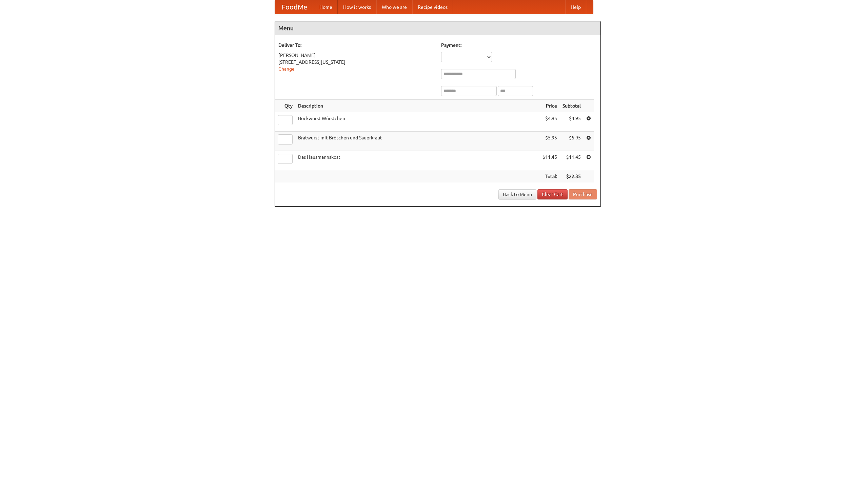 The width and height of the screenshot is (868, 480). I want to click on h4: Menu, so click(438, 28).